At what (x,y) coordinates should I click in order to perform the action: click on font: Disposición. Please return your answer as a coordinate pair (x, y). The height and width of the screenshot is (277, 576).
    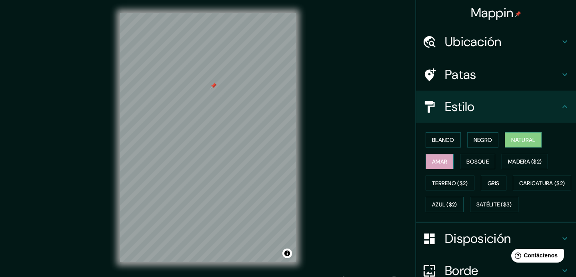
    Looking at the image, I should click on (478, 238).